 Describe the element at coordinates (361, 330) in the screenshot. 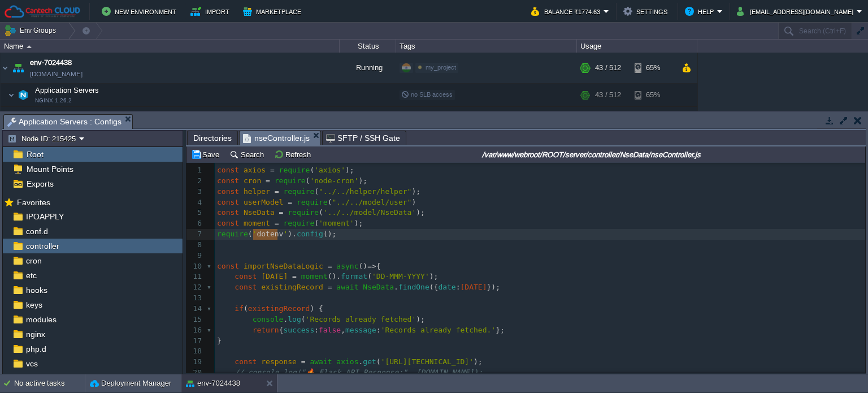

I see `span: message` at that location.